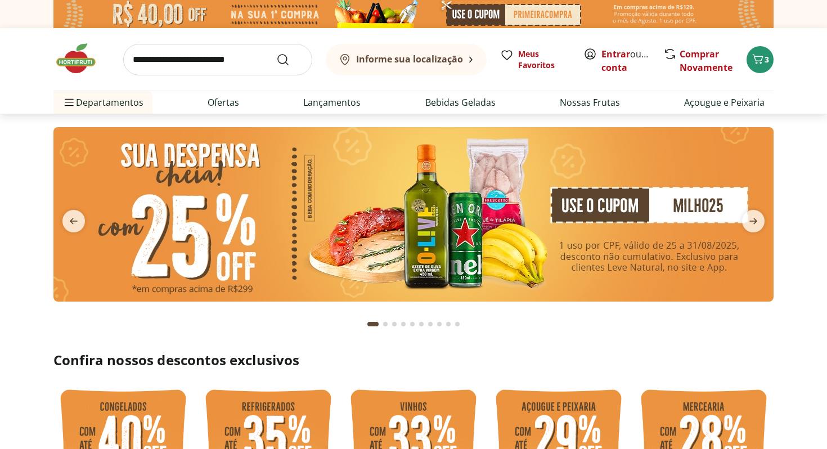  Describe the element at coordinates (754, 221) in the screenshot. I see `button: next` at that location.